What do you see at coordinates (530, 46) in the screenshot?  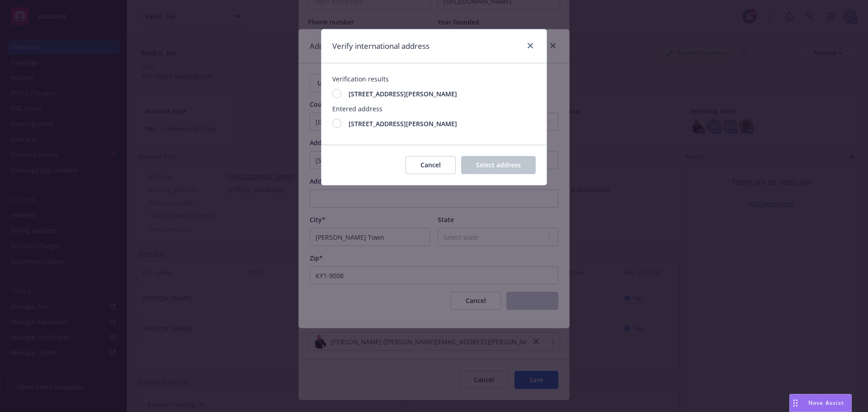 I see `a: close` at bounding box center [530, 46].